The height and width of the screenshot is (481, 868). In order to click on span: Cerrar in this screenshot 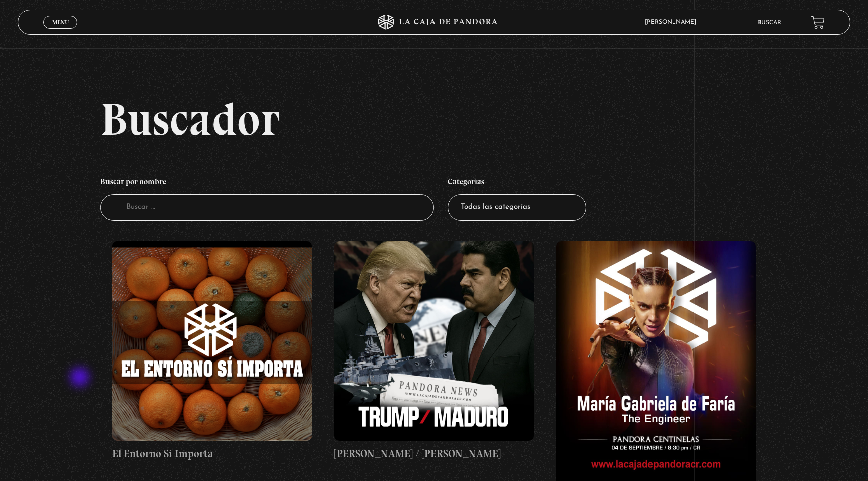, I will do `click(60, 32)`.